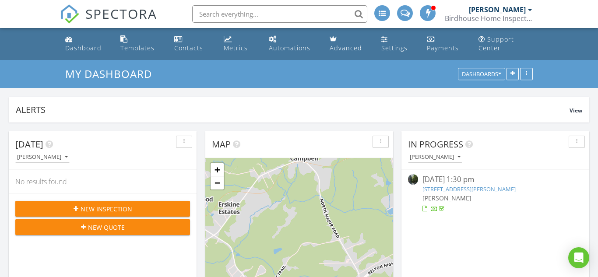  What do you see at coordinates (217, 170) in the screenshot?
I see `a: Zoom in` at bounding box center [217, 170].